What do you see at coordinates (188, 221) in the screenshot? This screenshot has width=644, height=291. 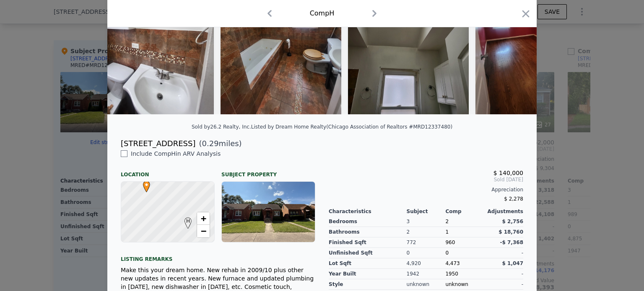 I see `span: H` at bounding box center [188, 221].